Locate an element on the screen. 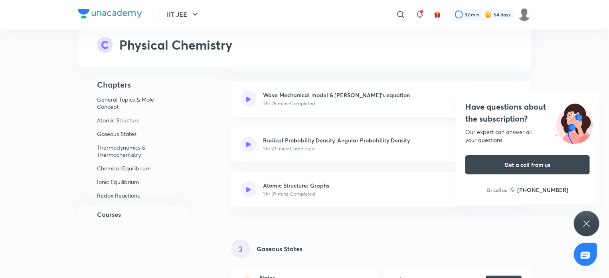  img: avatar is located at coordinates (438, 14).